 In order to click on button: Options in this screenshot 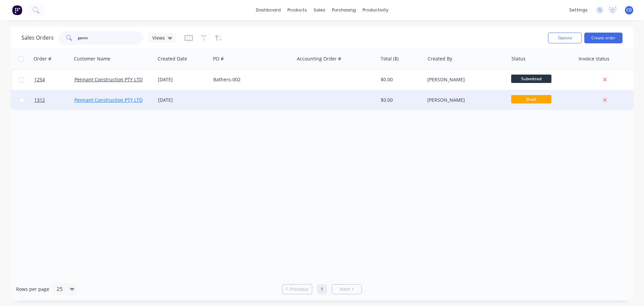, I will do `click(565, 38)`.